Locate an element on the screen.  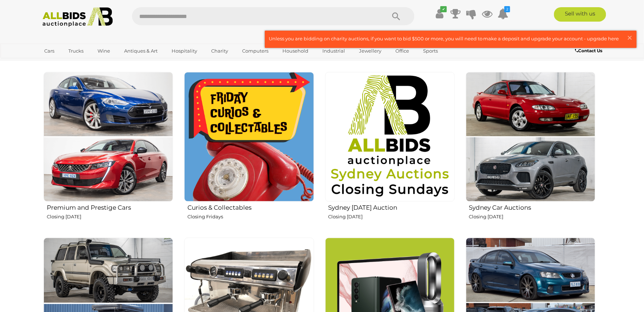
img: Premium and Prestige Cars is located at coordinates (108, 137).